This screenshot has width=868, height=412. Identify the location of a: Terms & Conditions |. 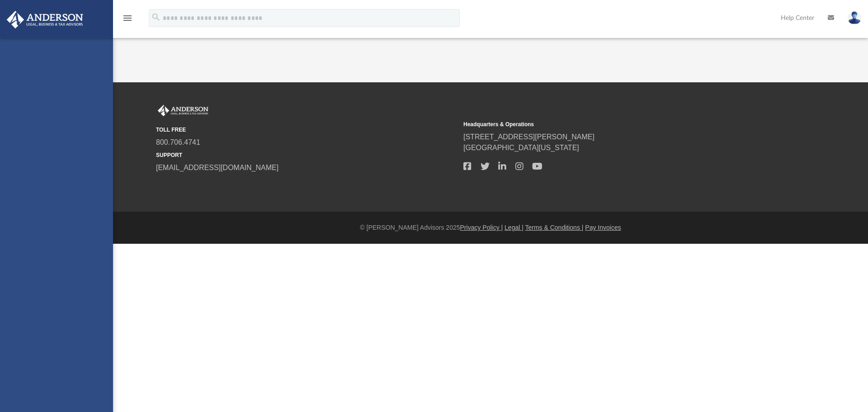
(554, 228).